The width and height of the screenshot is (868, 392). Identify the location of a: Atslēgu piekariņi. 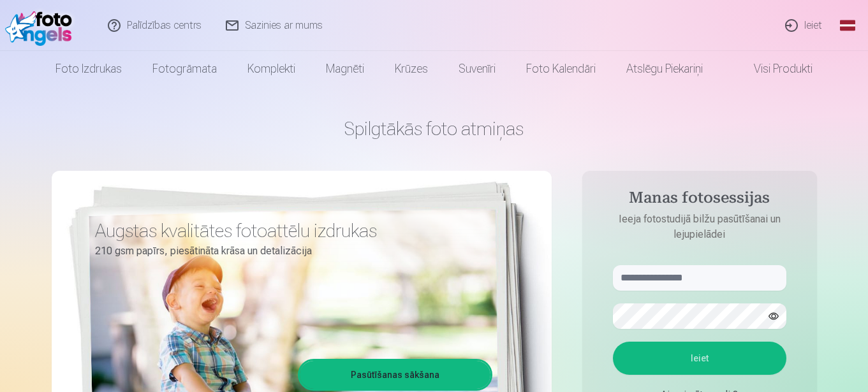
(665, 69).